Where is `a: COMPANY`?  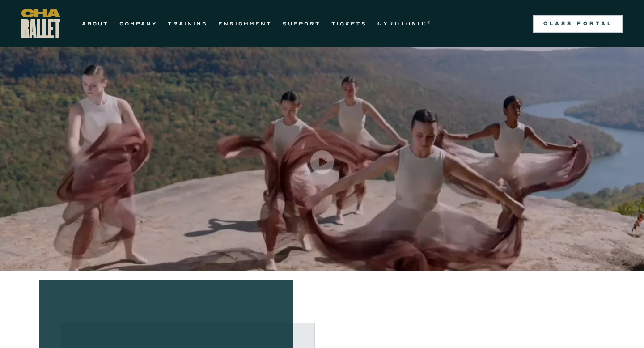 a: COMPANY is located at coordinates (138, 24).